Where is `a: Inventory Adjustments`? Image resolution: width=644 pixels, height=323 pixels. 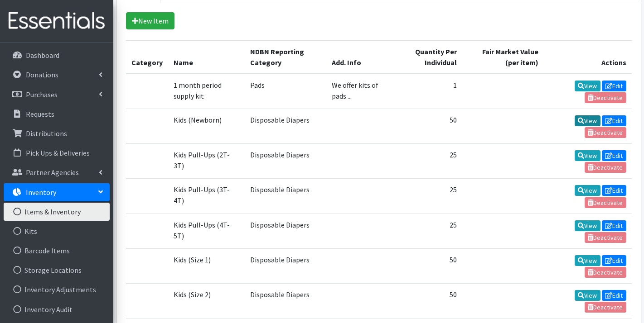
a: Inventory Adjustments is located at coordinates (57, 290).